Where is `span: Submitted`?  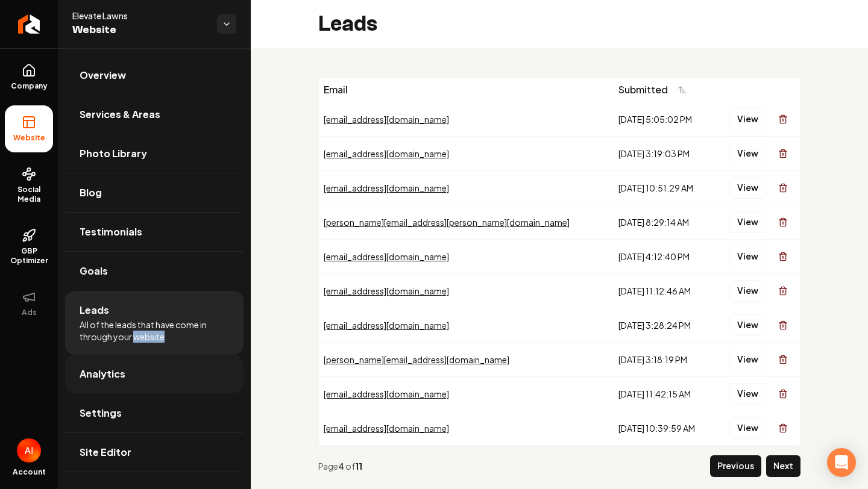 span: Submitted is located at coordinates (643, 89).